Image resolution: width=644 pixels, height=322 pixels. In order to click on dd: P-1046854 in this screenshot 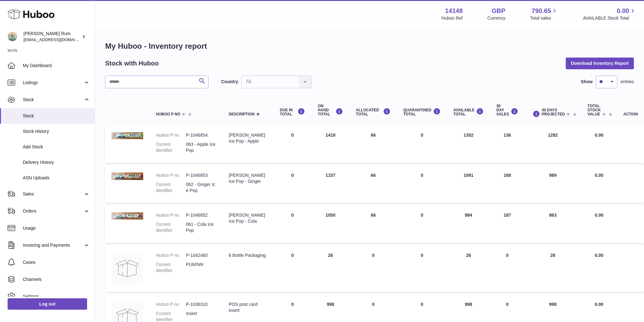, I will do `click(201, 135)`.